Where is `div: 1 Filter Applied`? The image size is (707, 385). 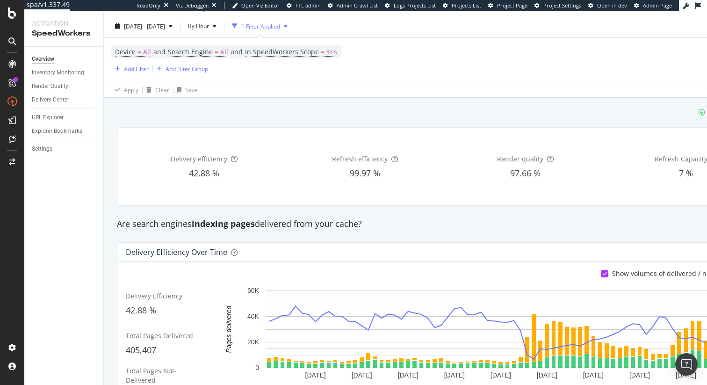 div: 1 Filter Applied is located at coordinates (260, 26).